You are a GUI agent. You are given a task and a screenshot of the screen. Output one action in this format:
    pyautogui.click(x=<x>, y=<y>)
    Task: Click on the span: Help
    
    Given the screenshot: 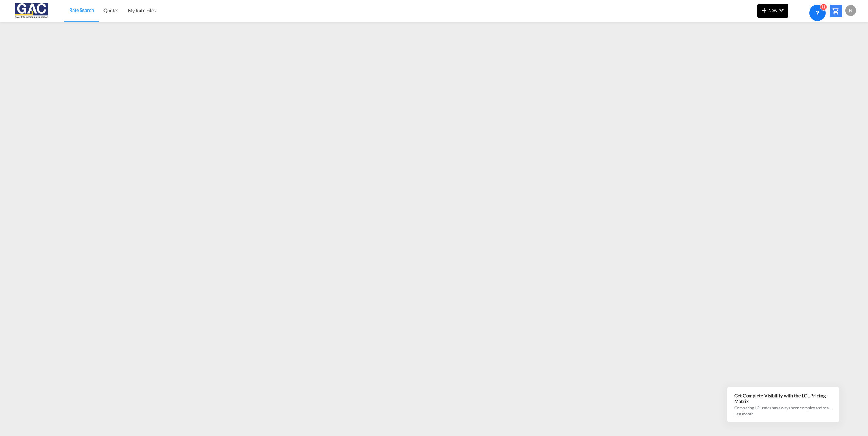 What is the action you would take?
    pyautogui.click(x=821, y=11)
    